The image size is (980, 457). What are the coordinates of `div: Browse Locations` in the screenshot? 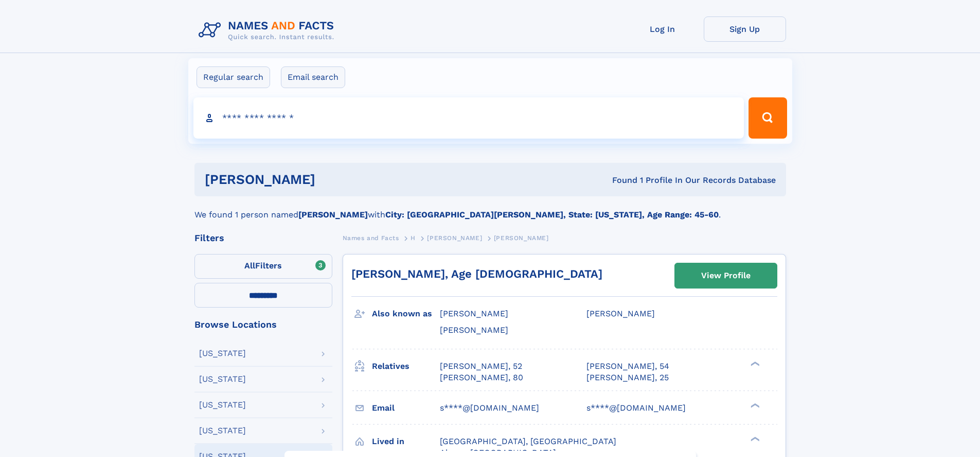 It's located at (263, 325).